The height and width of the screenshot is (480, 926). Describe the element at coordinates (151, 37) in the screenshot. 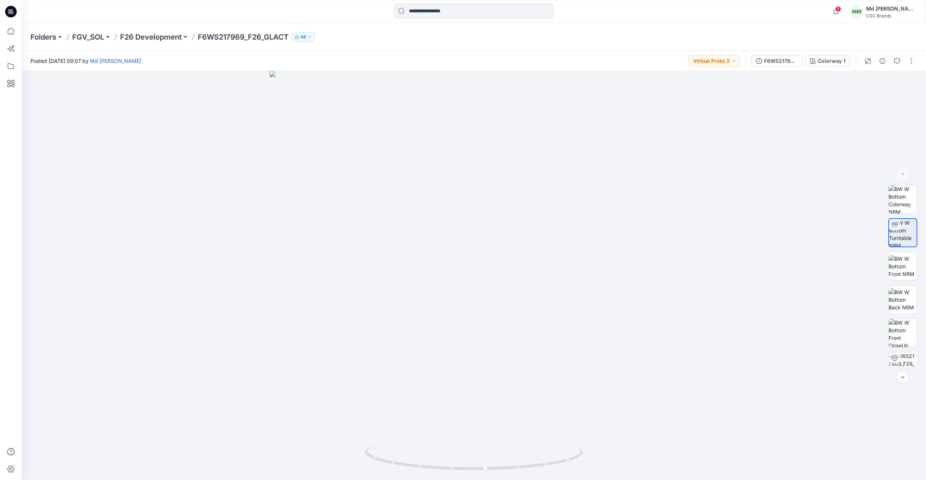

I see `a: F26 Development` at that location.